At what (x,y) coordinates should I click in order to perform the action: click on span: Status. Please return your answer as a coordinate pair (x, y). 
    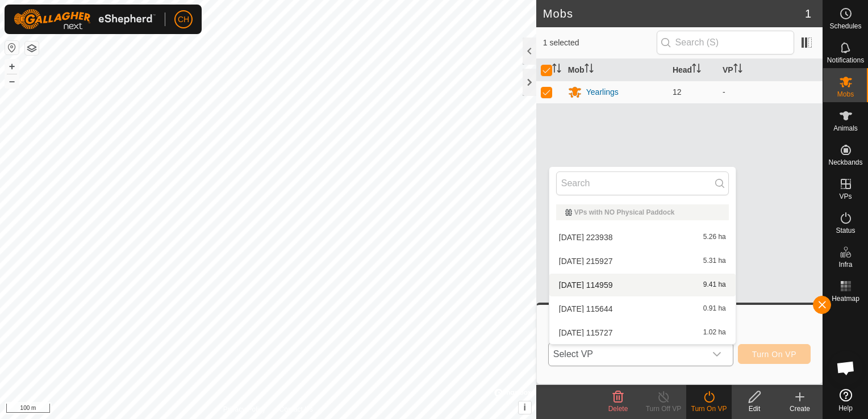
    Looking at the image, I should click on (845, 231).